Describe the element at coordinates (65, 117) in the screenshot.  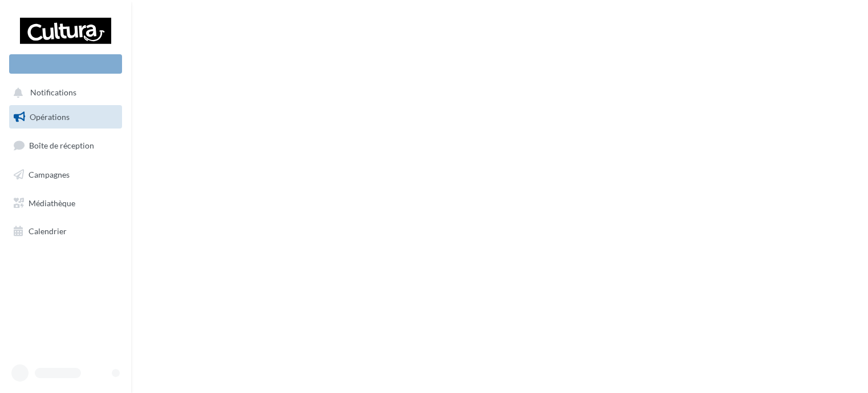
I see `a: Opérations` at that location.